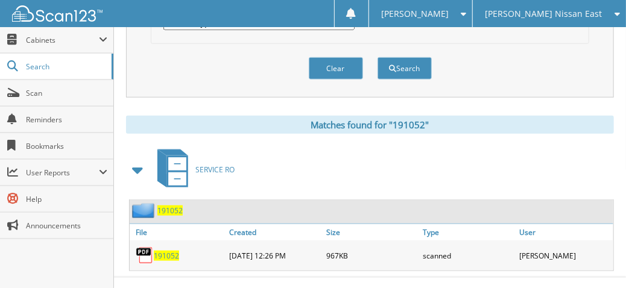  Describe the element at coordinates (371, 256) in the screenshot. I see `div: 967KB` at that location.